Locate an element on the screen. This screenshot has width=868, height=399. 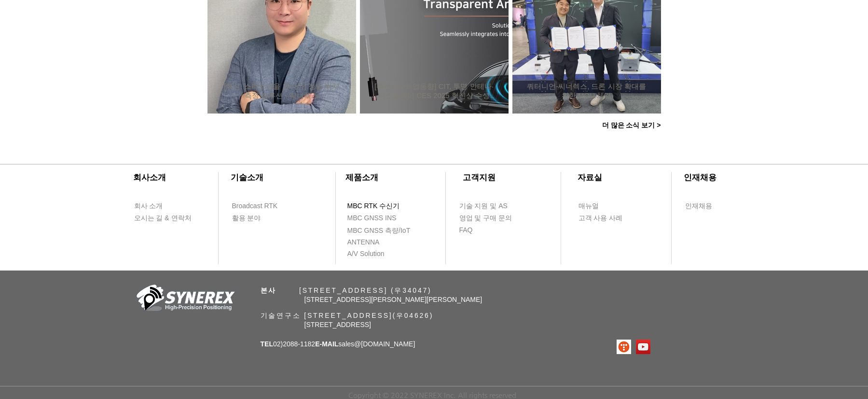
span: 활용 분야 is located at coordinates (247, 218).